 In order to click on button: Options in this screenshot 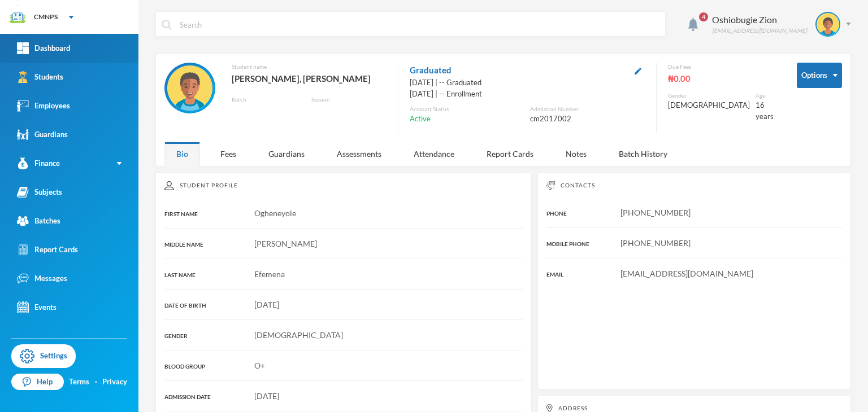, I will do `click(819, 75)`.